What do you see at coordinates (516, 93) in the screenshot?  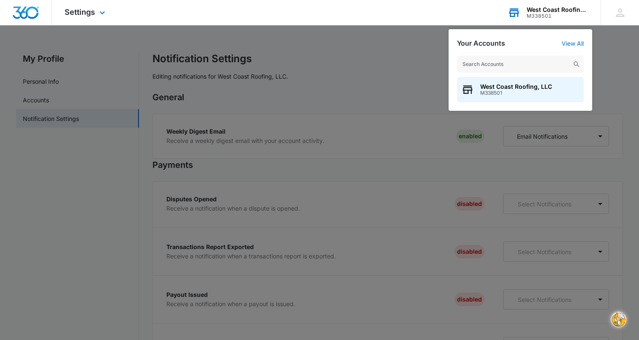 I see `span: M338501` at bounding box center [516, 93].